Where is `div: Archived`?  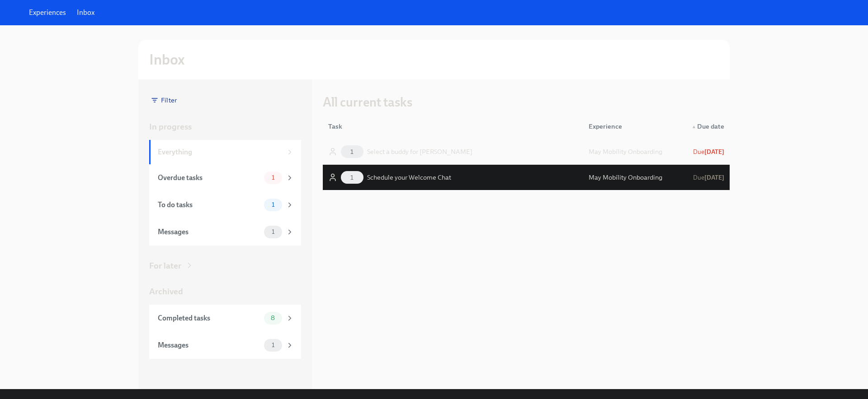
div: Archived is located at coordinates (225, 292).